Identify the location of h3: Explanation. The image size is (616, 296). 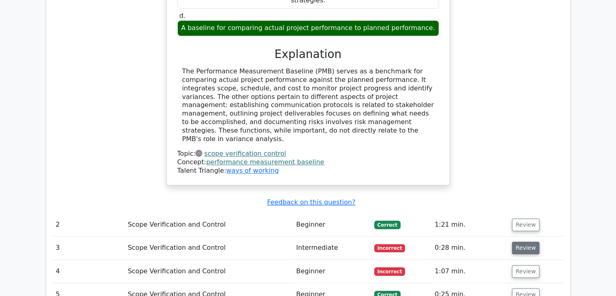
(308, 54).